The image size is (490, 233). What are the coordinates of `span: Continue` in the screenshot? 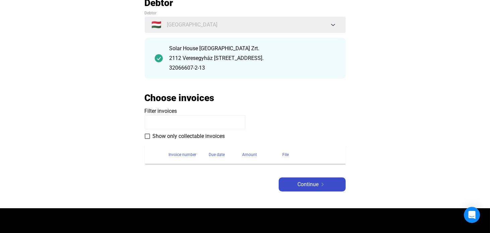 It's located at (308, 184).